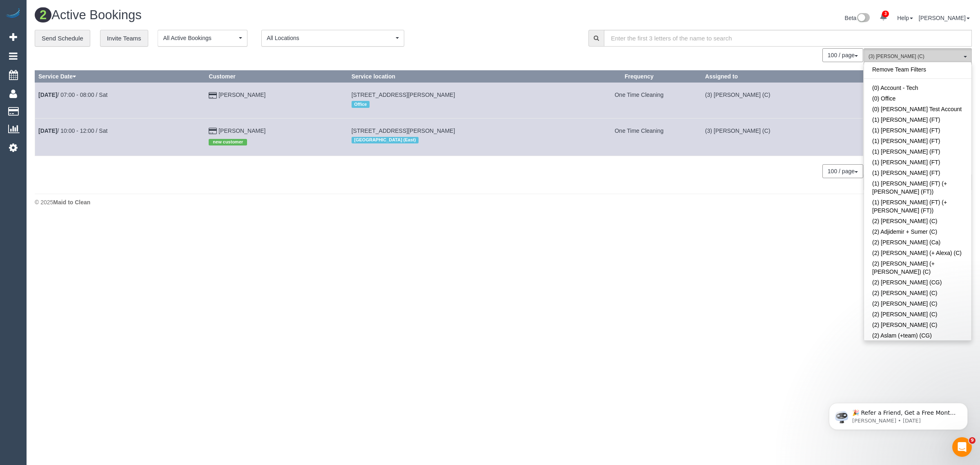 Image resolution: width=980 pixels, height=465 pixels. I want to click on input: Enter the first 3 letters of the name to search, so click(788, 38).